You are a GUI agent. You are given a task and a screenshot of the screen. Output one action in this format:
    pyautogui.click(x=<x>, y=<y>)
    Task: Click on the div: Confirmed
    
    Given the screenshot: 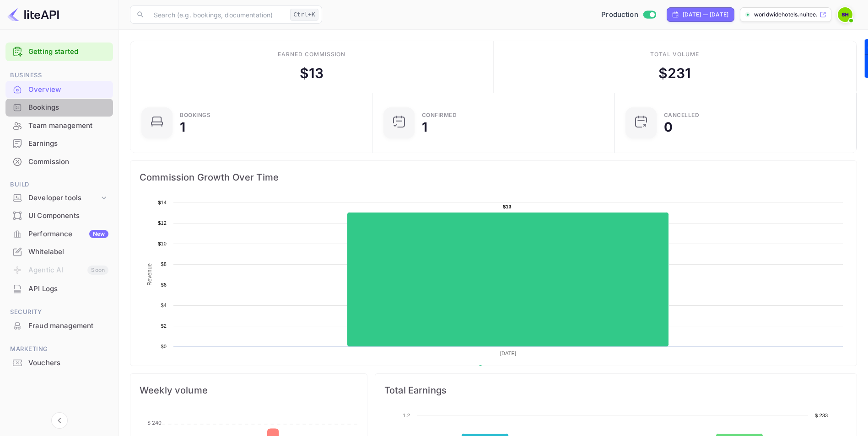 What is the action you would take?
    pyautogui.click(x=439, y=116)
    